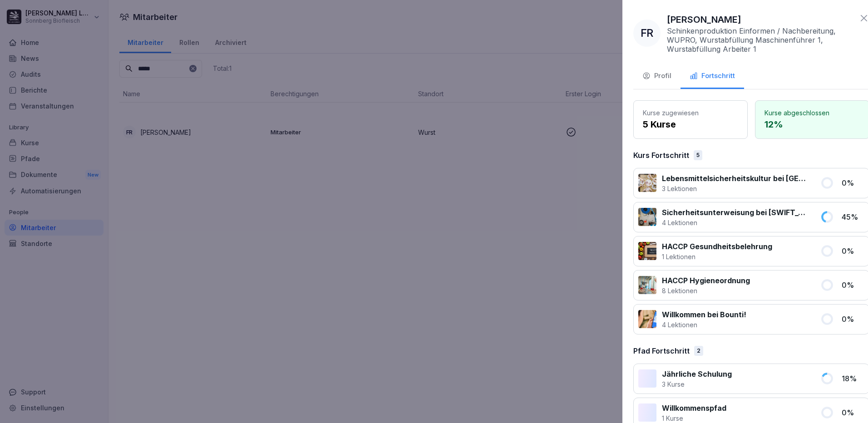  I want to click on p: Pfad Fortschritt, so click(661, 351).